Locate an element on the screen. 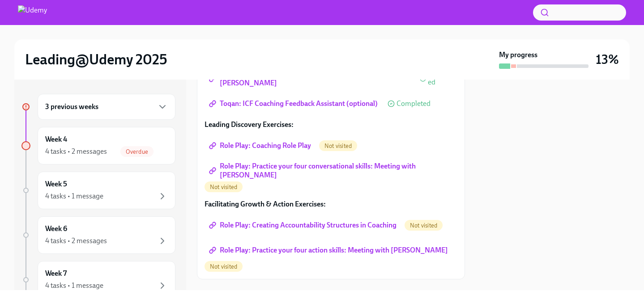  span: Role Play: Coaching Role Play is located at coordinates (261, 146).